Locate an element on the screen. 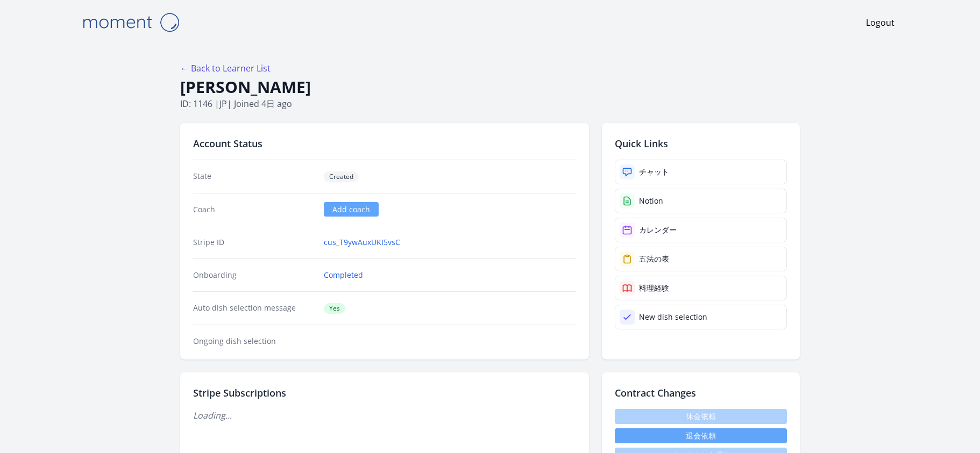 Image resolution: width=980 pixels, height=453 pixels. dt: State is located at coordinates (254, 176).